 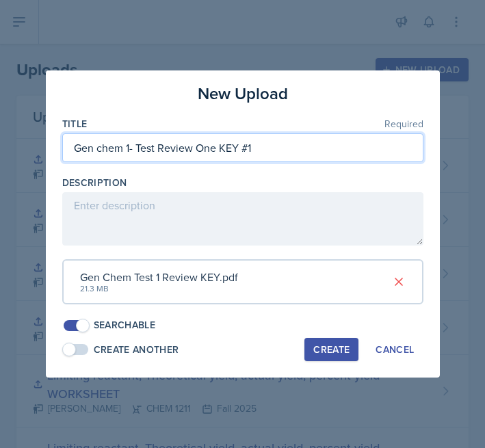 What do you see at coordinates (331, 350) in the screenshot?
I see `button: Create` at bounding box center [331, 350].